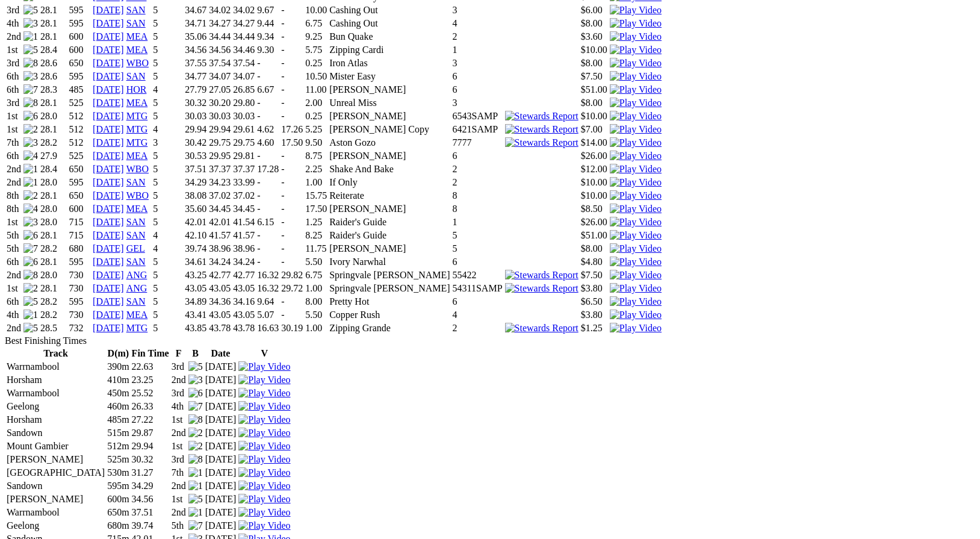 Image resolution: width=980 pixels, height=539 pixels. Describe the element at coordinates (220, 23) in the screenshot. I see `td: 34.27` at that location.